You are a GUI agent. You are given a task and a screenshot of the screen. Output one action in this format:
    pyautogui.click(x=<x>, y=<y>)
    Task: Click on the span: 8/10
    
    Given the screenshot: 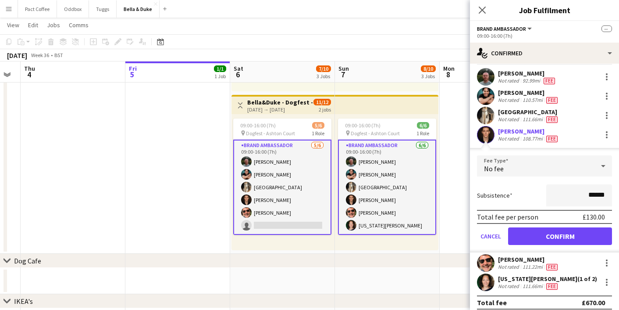 What is the action you would take?
    pyautogui.click(x=428, y=68)
    